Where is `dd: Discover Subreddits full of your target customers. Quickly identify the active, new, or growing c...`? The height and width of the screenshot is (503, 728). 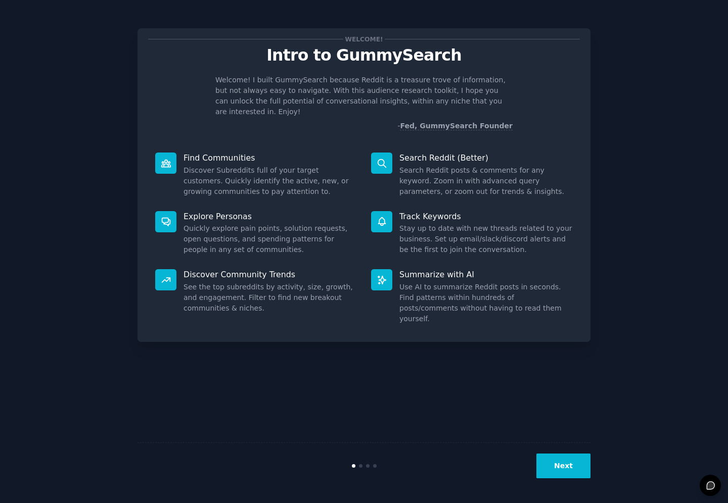 dd: Discover Subreddits full of your target customers. Quickly identify the active, new, or growing c... is located at coordinates (270, 181).